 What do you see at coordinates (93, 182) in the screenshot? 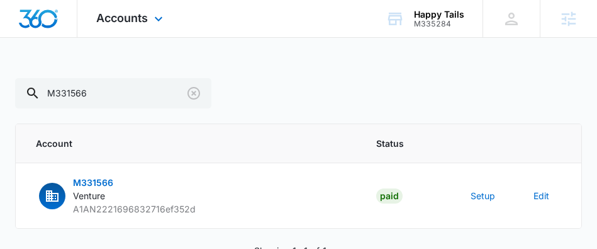
I see `span: M331566` at bounding box center [93, 182].